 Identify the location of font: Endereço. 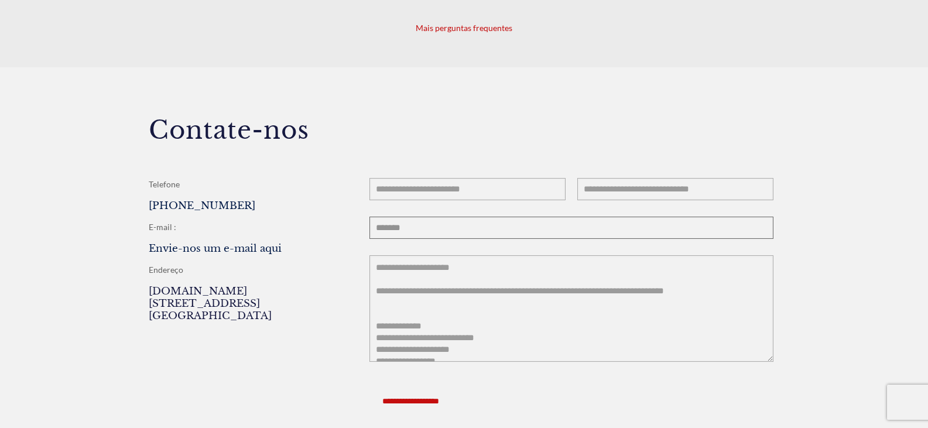
(166, 269).